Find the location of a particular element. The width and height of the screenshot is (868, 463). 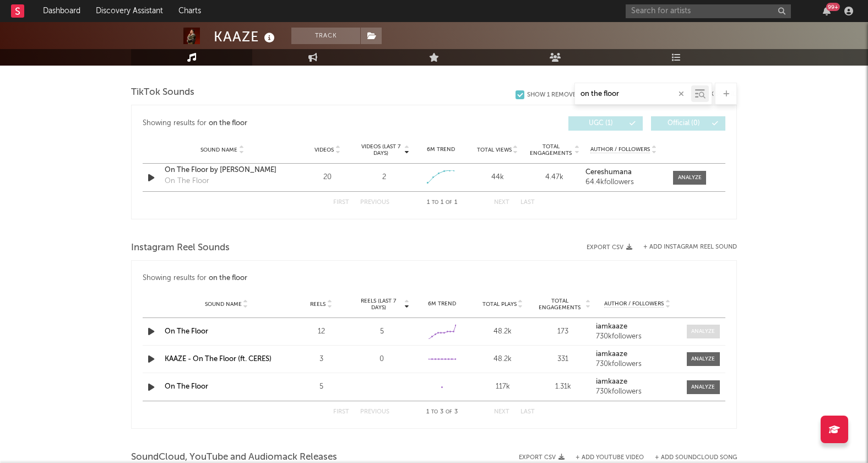

a: Cereshumana is located at coordinates (624, 172).